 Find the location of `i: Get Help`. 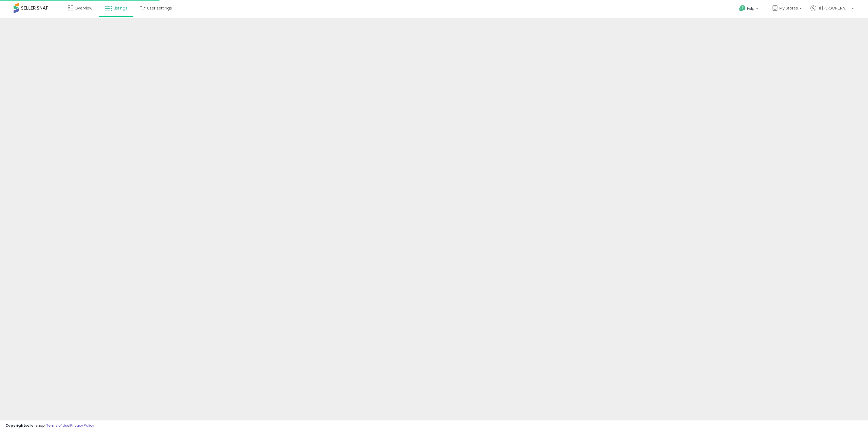

i: Get Help is located at coordinates (742, 8).